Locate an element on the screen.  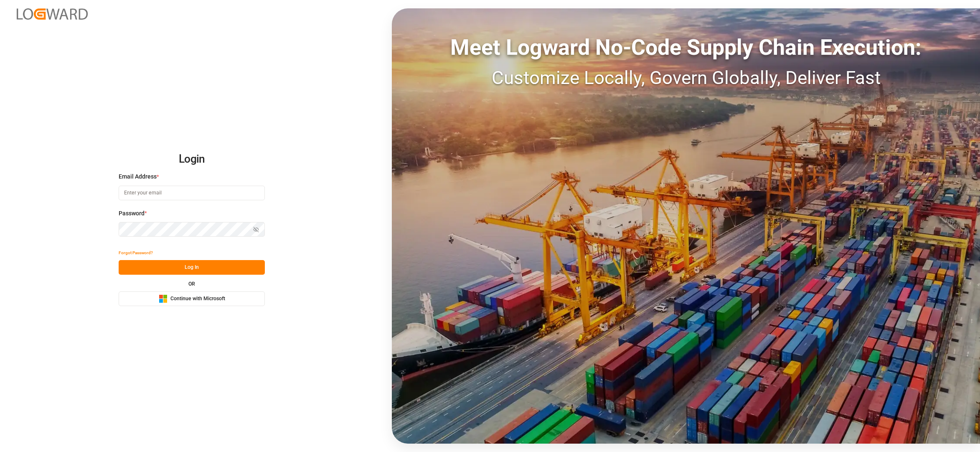
small: OR is located at coordinates (192, 284).